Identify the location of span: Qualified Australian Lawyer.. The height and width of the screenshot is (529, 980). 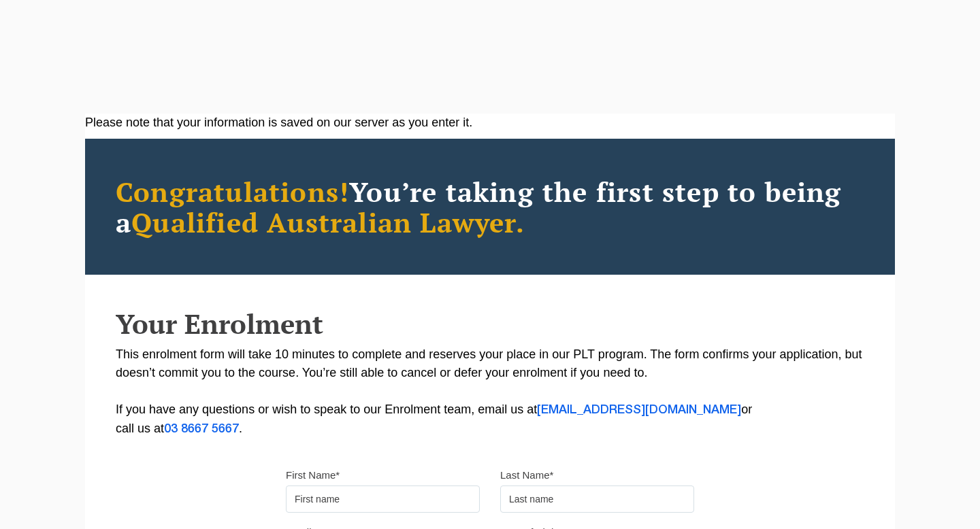
(328, 222).